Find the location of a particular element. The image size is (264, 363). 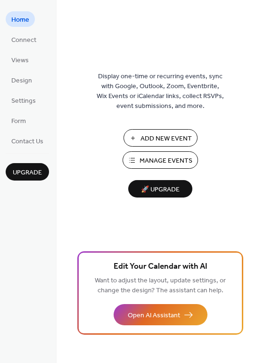

button: 🚀 Upgrade is located at coordinates (160, 189).